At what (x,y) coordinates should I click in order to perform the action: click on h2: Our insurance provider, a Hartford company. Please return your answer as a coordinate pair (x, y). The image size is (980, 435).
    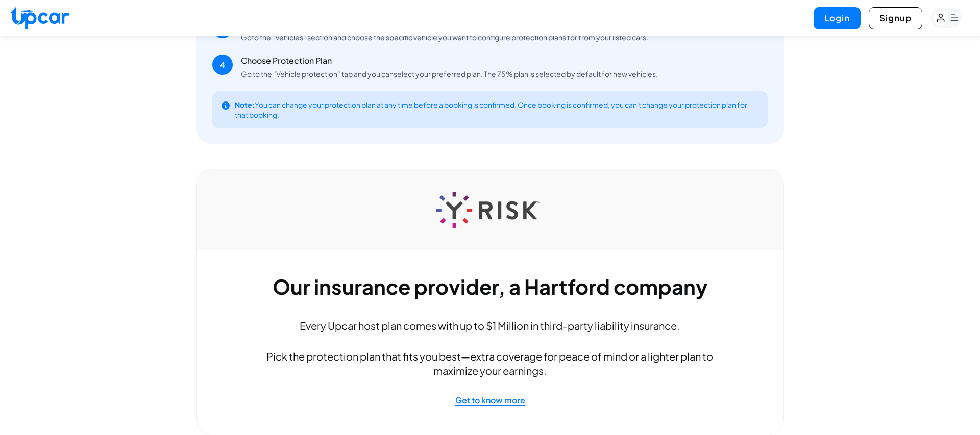
    Looking at the image, I should click on (490, 287).